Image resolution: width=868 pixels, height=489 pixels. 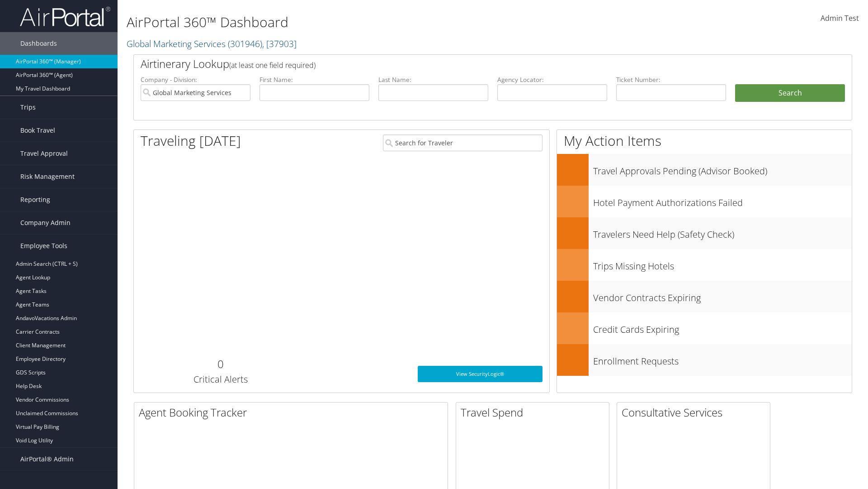 What do you see at coordinates (840, 18) in the screenshot?
I see `a: Admin Test` at bounding box center [840, 18].